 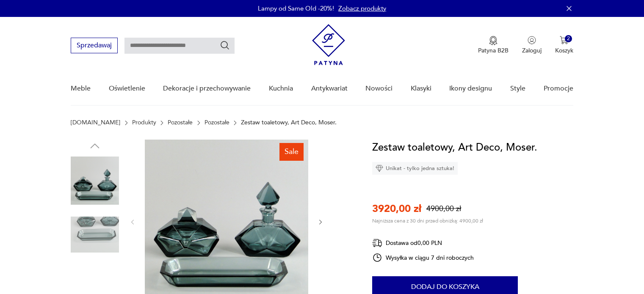 What do you see at coordinates (532, 51) in the screenshot?
I see `p: Zaloguj` at bounding box center [532, 51].